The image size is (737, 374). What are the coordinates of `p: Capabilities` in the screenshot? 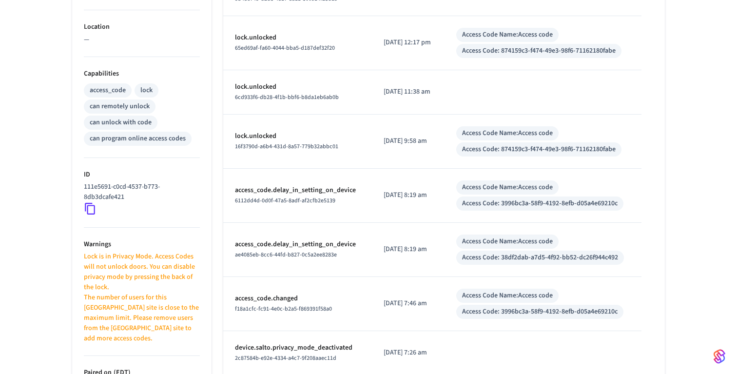 It's located at (142, 74).